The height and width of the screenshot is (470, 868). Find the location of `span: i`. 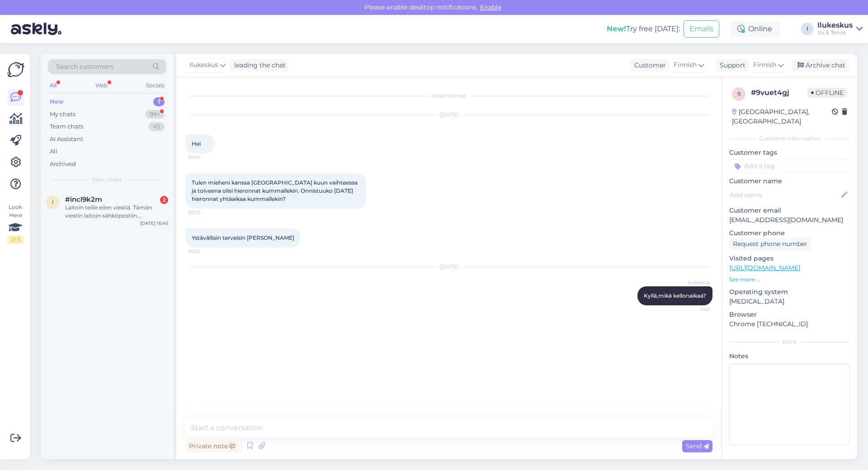

span: i is located at coordinates (53, 202).